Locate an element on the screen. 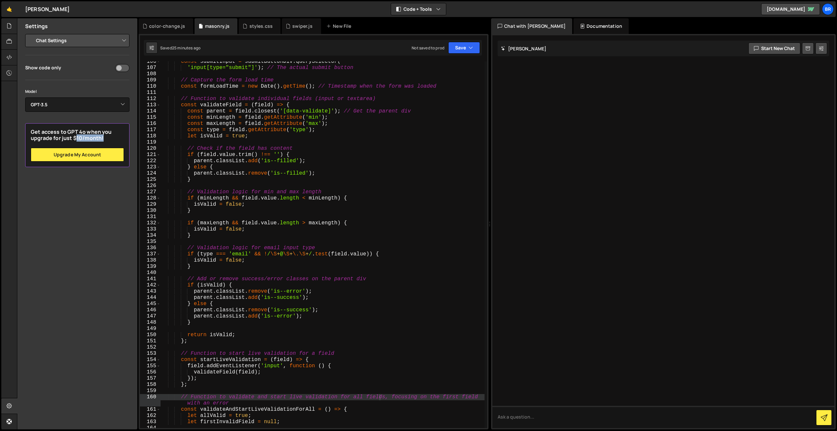  div: 122 is located at coordinates (150, 161).